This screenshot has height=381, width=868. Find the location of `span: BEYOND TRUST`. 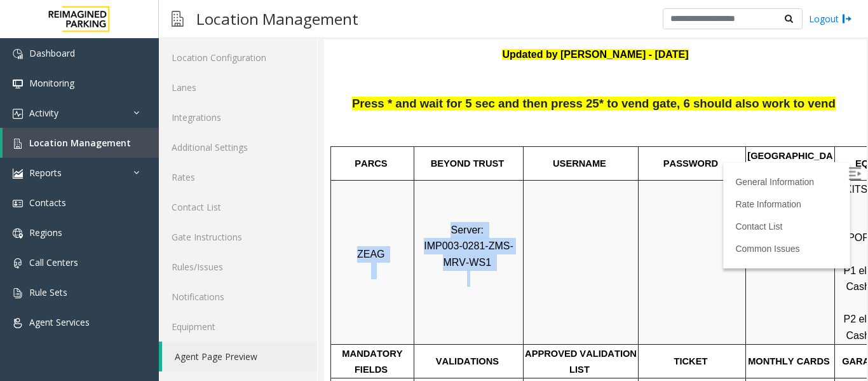

span: BEYOND TRUST is located at coordinates (144, 124).